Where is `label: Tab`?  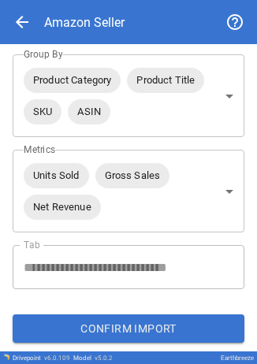
label: Tab is located at coordinates (32, 244).